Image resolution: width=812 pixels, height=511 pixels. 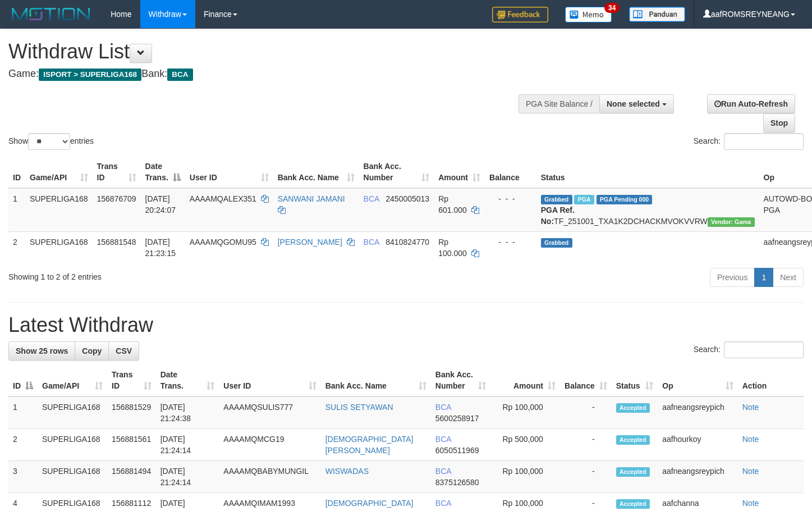 I want to click on th: Balance, so click(x=511, y=172).